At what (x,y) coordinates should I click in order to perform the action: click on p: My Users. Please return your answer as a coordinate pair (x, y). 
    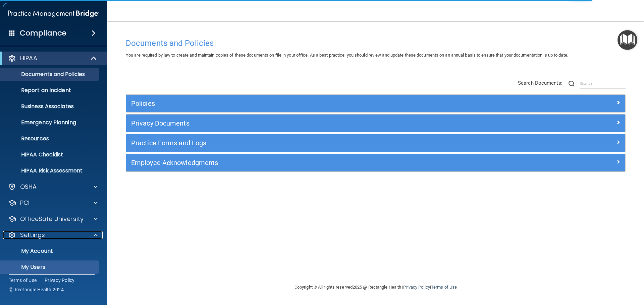
    Looking at the image, I should click on (50, 267).